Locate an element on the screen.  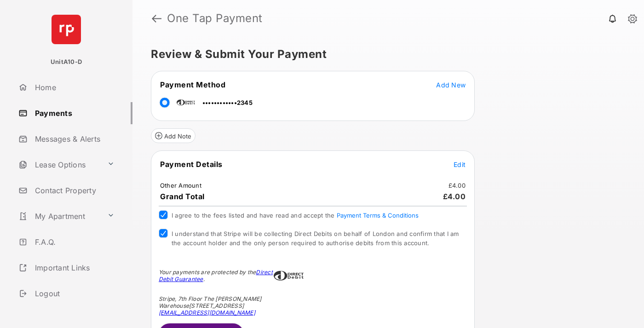
span: I understand that Stripe will be collecting Direct Debits on behalf of London and confirm that I ... is located at coordinates (315, 238).